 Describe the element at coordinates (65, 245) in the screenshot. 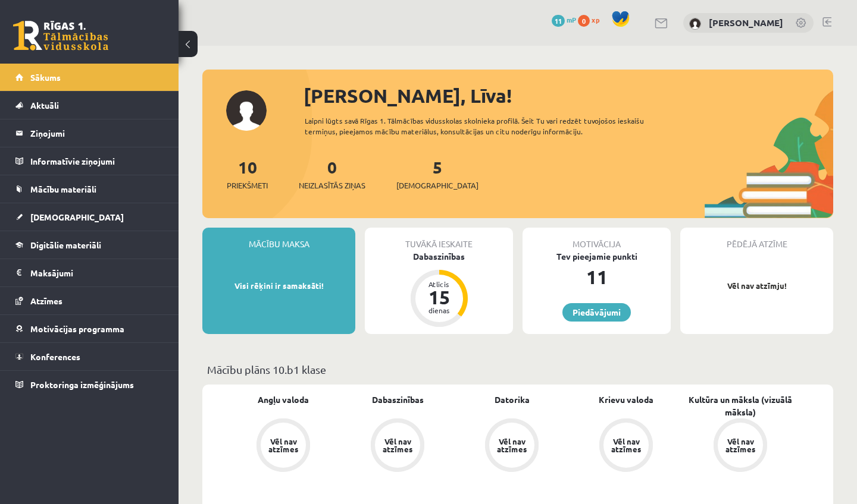

I see `span: Digitālie materiāli` at that location.